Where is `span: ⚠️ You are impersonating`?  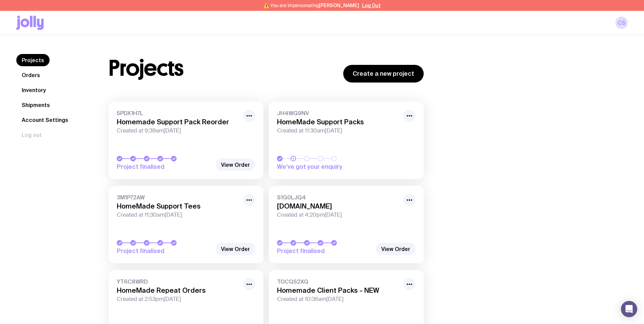
span: ⚠️ You are impersonating is located at coordinates (311, 5).